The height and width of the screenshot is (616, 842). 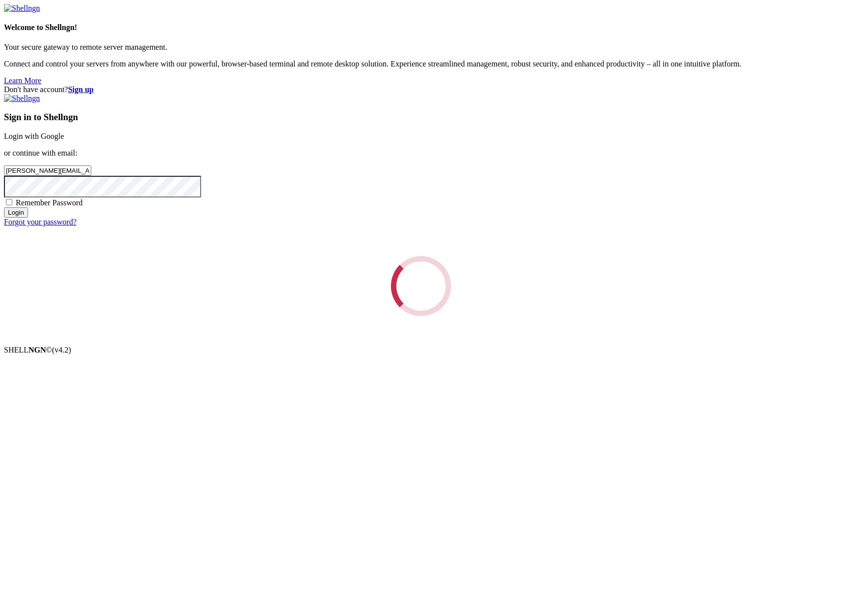 I want to click on span: Remember Password, so click(x=49, y=202).